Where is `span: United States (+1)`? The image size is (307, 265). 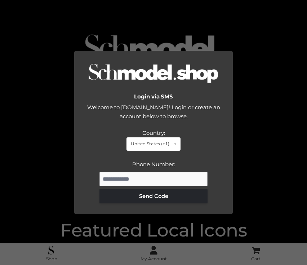
span: United States (+1) is located at coordinates (150, 144).